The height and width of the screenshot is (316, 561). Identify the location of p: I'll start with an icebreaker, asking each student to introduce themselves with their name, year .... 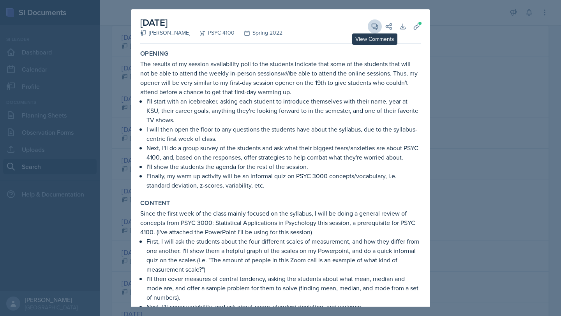
(283, 111).